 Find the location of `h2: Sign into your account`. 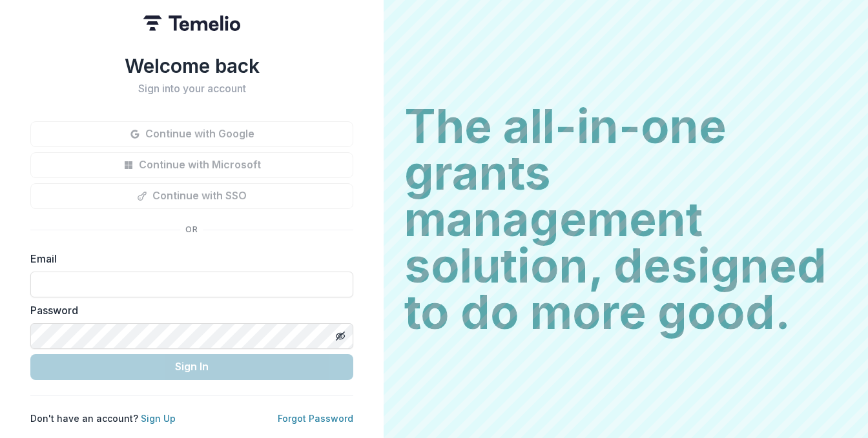

h2: Sign into your account is located at coordinates (192, 89).